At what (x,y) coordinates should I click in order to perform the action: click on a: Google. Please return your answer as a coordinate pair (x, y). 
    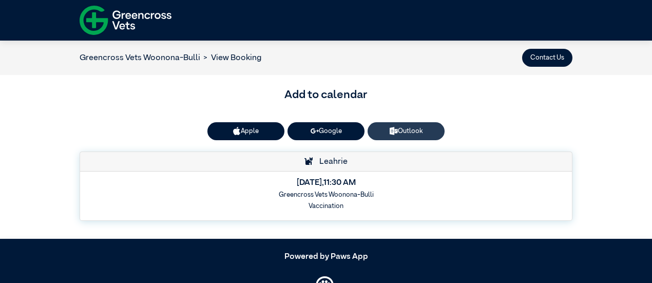
    Looking at the image, I should click on (326, 131).